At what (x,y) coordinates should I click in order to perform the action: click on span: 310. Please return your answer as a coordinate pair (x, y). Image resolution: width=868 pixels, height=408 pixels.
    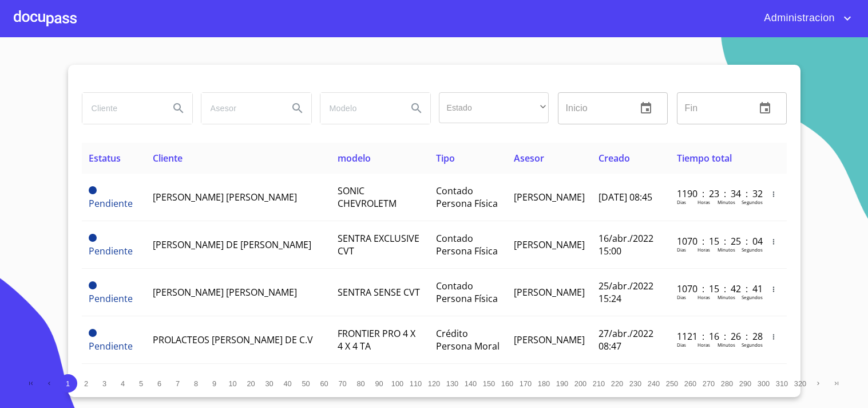
    Looking at the image, I should click on (782, 383).